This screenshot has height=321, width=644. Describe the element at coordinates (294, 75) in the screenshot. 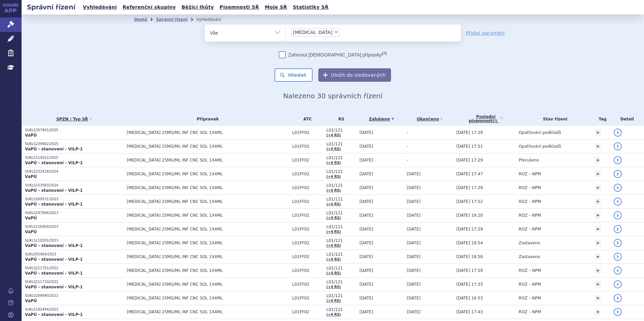

I see `button: Hledat` at that location.